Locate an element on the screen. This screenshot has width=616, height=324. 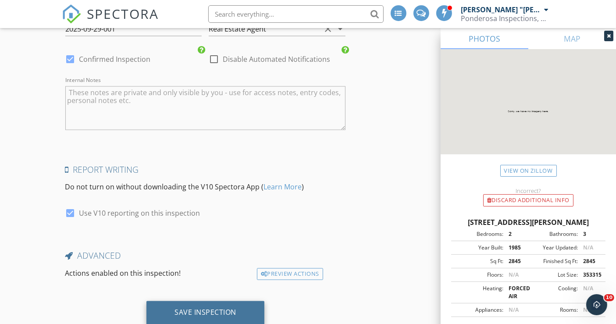
div: Finished Sq Ft: is located at coordinates (553, 261).